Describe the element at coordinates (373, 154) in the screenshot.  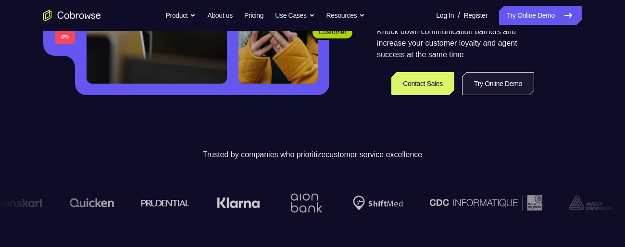
I see `span: customer service excellence` at that location.